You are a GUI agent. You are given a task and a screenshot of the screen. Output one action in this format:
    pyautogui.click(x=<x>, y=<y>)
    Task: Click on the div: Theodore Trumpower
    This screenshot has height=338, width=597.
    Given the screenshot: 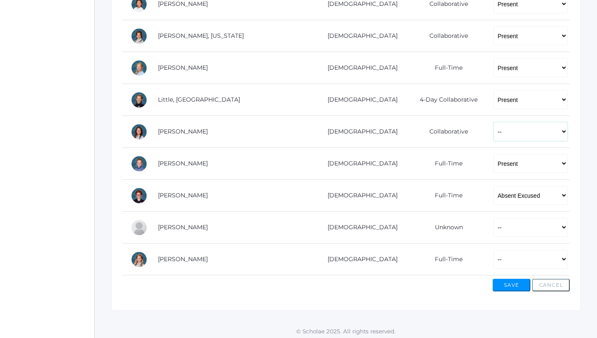 What is the action you would take?
    pyautogui.click(x=139, y=195)
    